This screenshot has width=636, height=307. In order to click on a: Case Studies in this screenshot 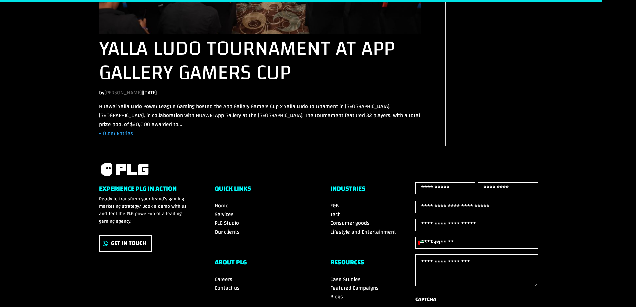, I will do `click(345, 279)`.